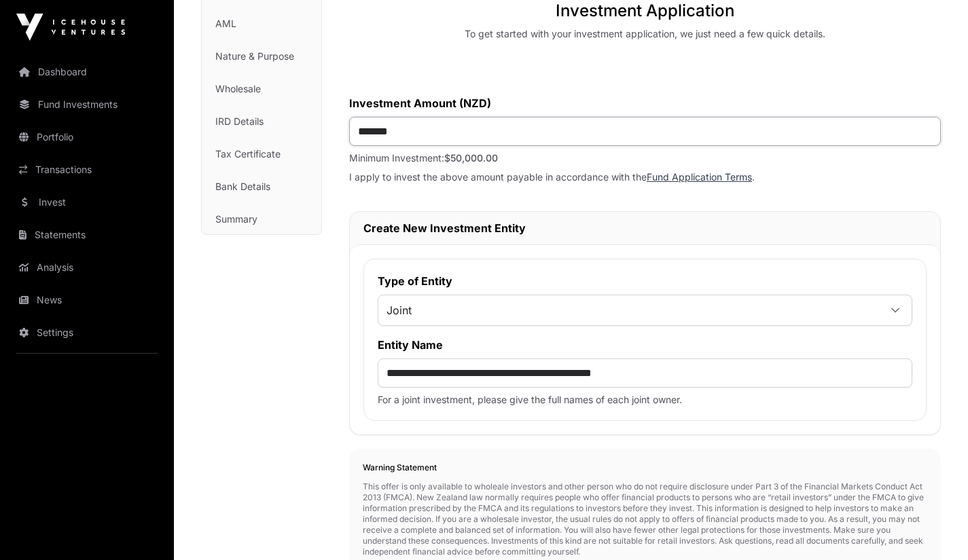  I want to click on a: Fund Application Terms, so click(699, 176).